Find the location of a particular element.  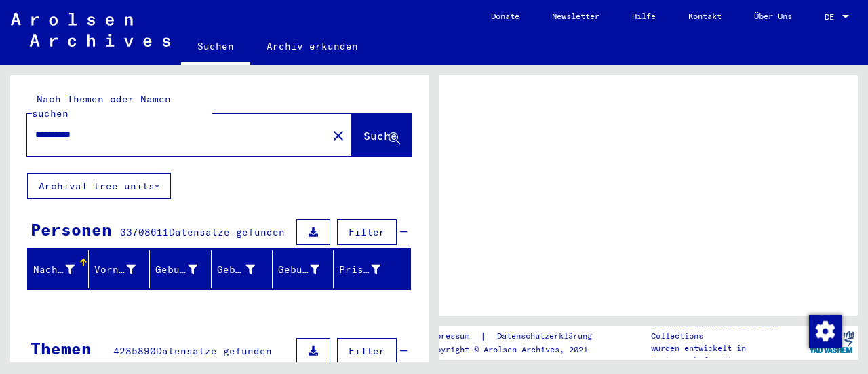

img: Arolsen_neg.svg is located at coordinates (91, 30).